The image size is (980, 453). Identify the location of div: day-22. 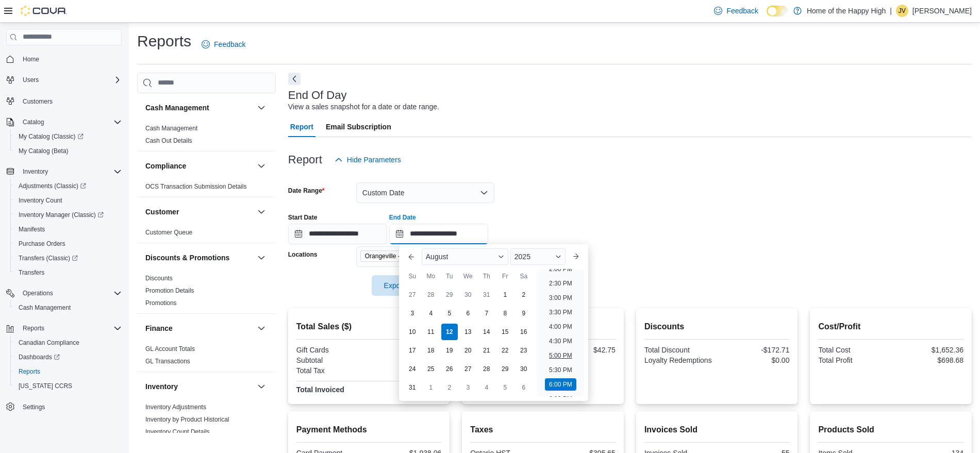
(505, 351).